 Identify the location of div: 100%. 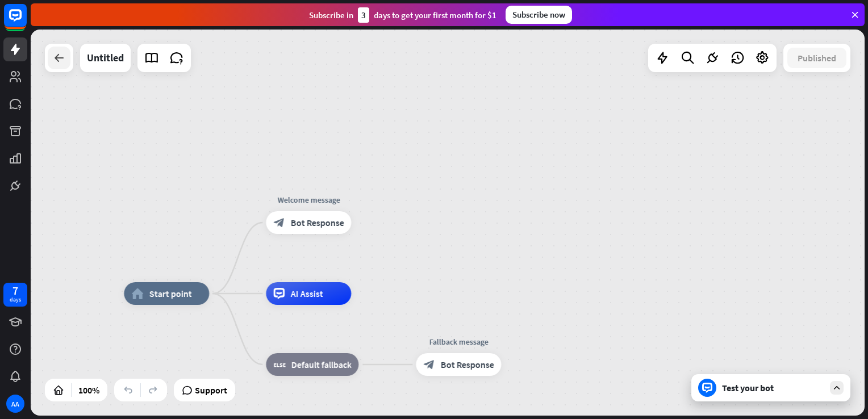
(88, 390).